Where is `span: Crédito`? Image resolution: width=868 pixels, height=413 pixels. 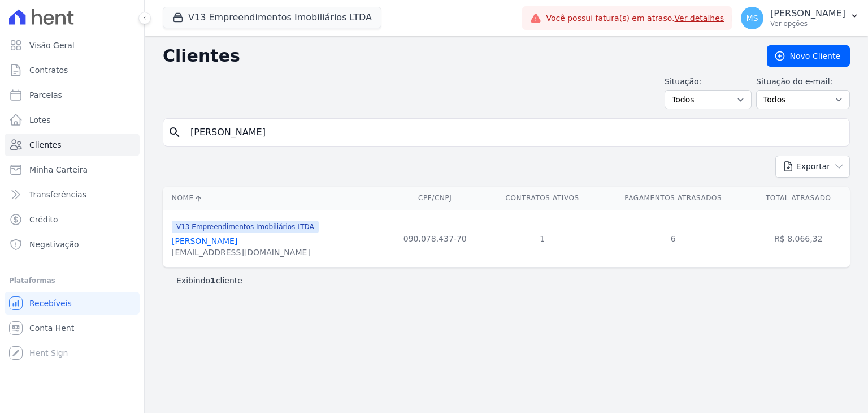 span: Crédito is located at coordinates (43, 220).